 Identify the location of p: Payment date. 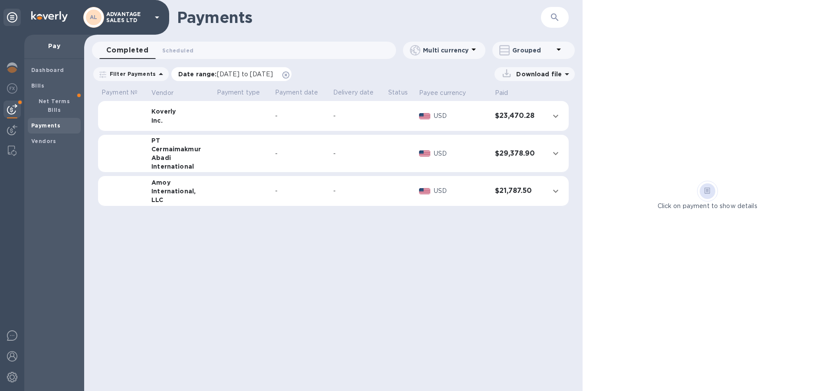
(301, 92).